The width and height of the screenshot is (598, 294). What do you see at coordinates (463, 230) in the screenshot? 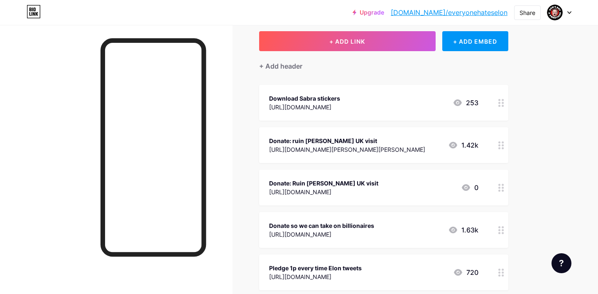
I see `div: 1.63k` at bounding box center [463, 230].